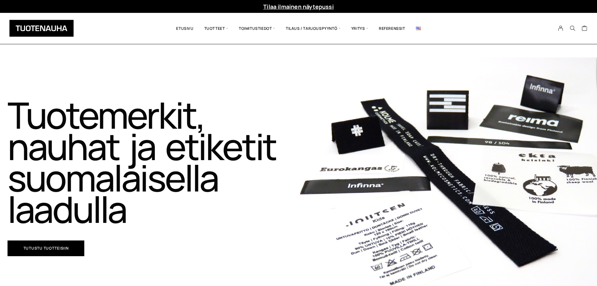  I want to click on button: Search, so click(573, 28).